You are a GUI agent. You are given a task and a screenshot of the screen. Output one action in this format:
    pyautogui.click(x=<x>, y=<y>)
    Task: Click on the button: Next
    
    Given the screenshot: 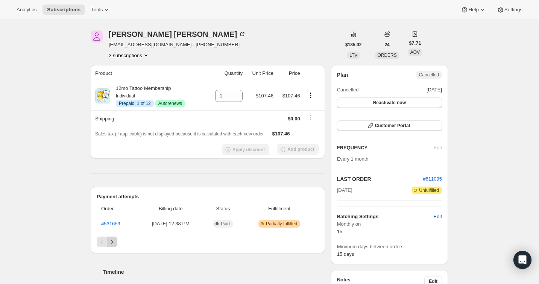 What is the action you would take?
    pyautogui.click(x=112, y=242)
    